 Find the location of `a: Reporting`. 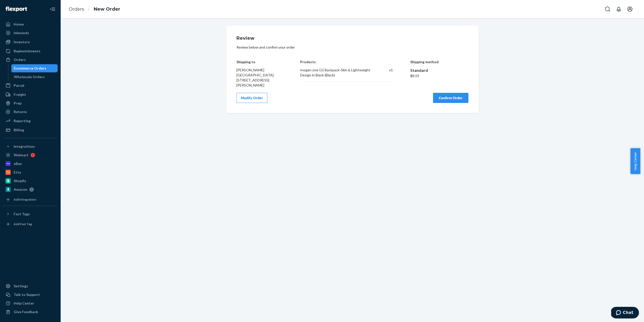

a: Reporting is located at coordinates (30, 120).